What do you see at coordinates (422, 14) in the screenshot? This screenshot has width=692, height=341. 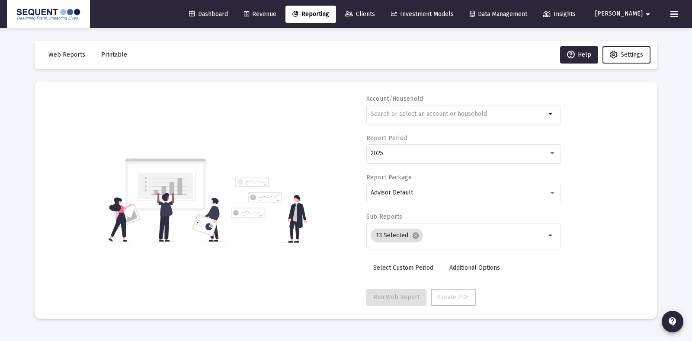 I see `span: Investment Models` at bounding box center [422, 14].